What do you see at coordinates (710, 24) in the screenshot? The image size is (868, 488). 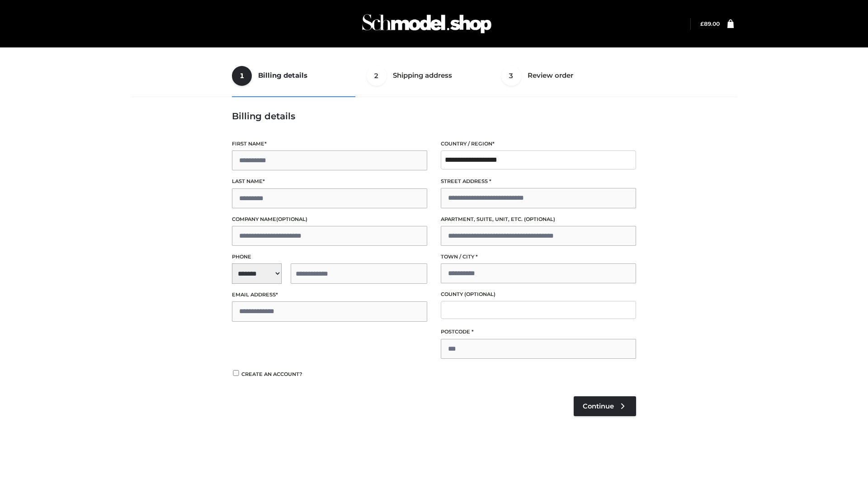 I see `bdi: 89.00` at bounding box center [710, 24].